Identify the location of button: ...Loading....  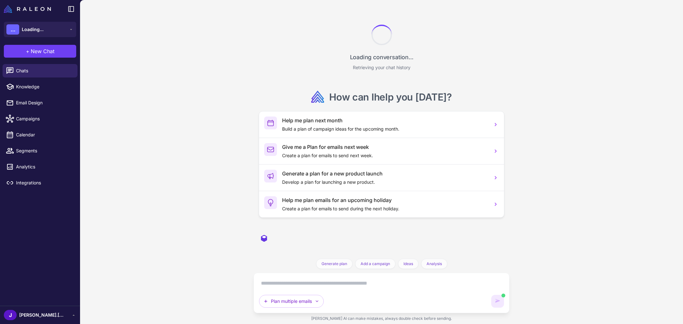
(40, 29).